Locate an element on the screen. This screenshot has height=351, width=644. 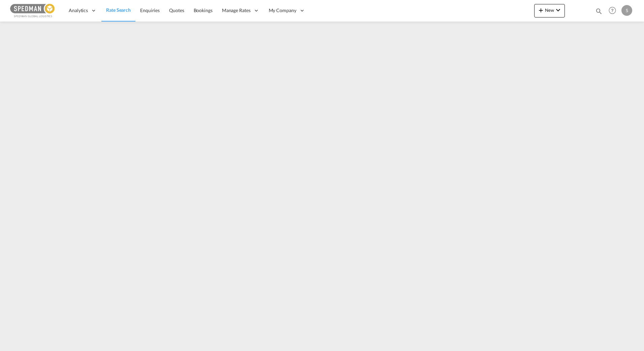
span: Bookings is located at coordinates (203, 10).